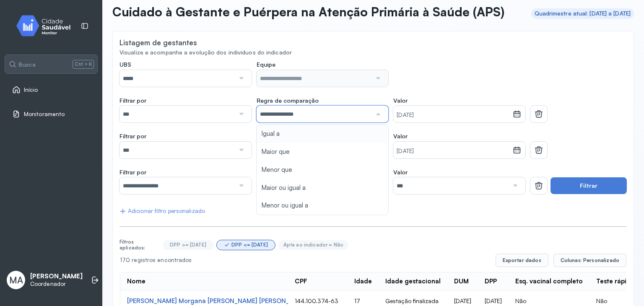  I want to click on span: Colunas: Personalizado, so click(590, 260).